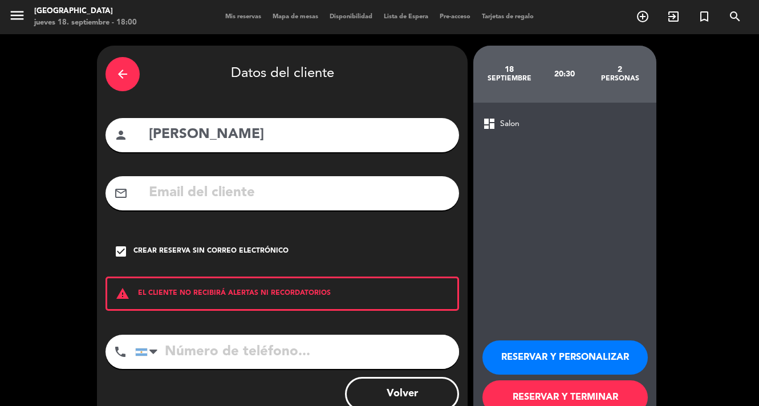 The image size is (759, 406). I want to click on div: 20:30, so click(564, 74).